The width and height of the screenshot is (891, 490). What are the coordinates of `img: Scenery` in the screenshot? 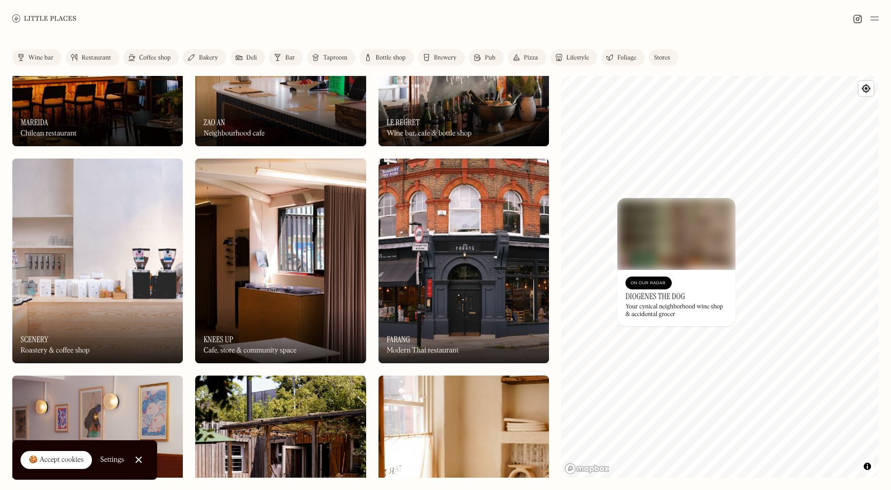 It's located at (98, 261).